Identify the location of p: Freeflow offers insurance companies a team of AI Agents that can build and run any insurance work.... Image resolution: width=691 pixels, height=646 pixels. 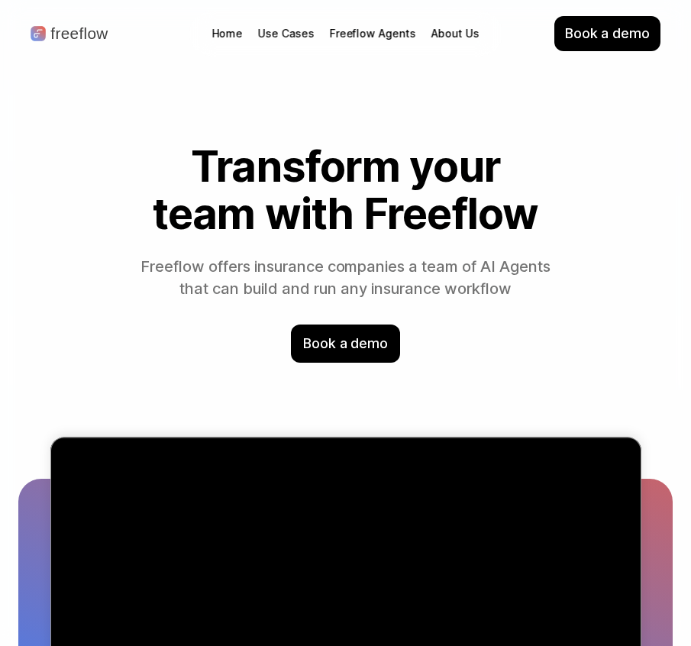
(346, 278).